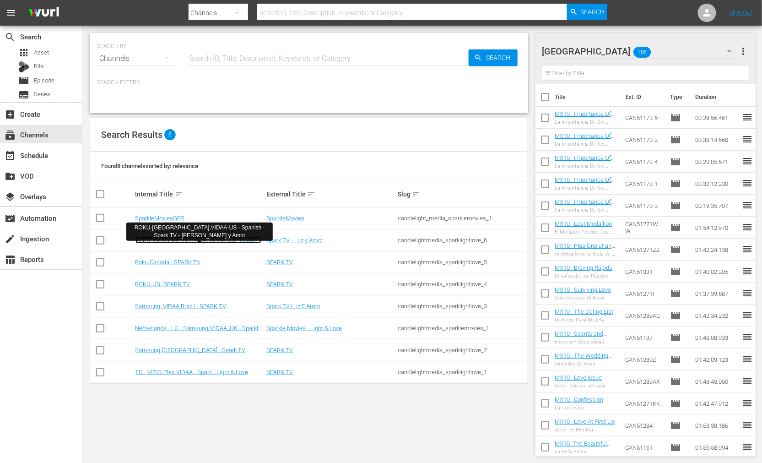  Describe the element at coordinates (584, 267) in the screenshot. I see `a: MX10_ Braving Rapids` at that location.